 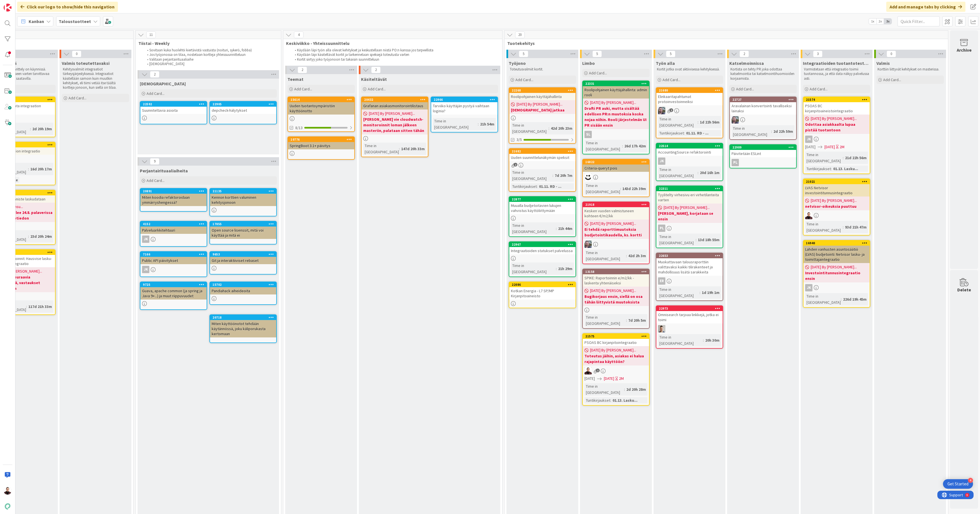 I want to click on div: Roolipohjainen käyttäjähallinta: admin rooli, so click(x=615, y=92).